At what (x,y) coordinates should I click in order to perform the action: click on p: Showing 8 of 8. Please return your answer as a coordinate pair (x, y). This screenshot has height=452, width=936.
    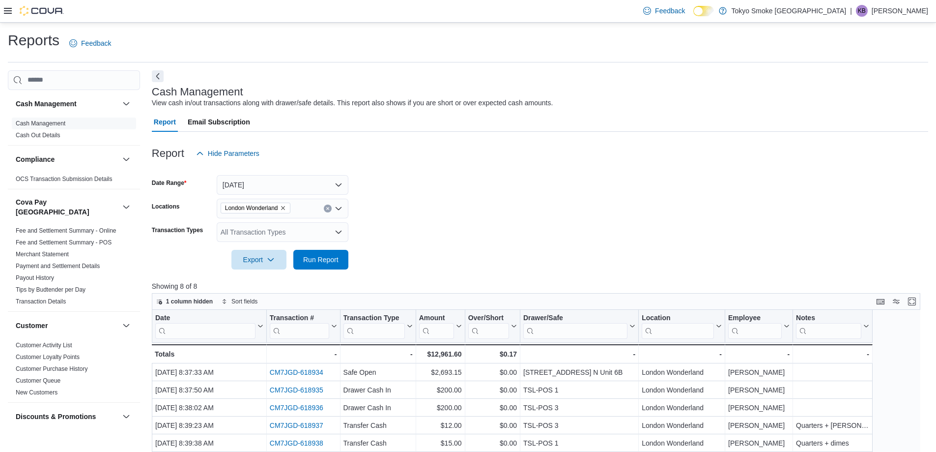
    Looking at the image, I should click on (540, 286).